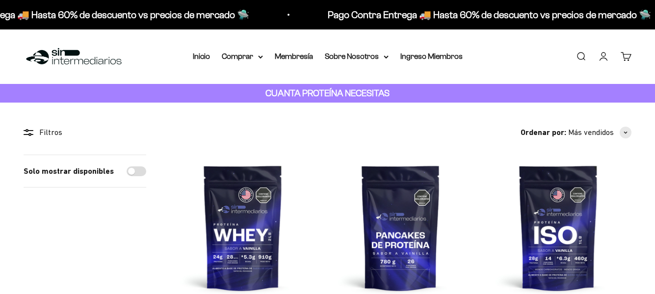 This screenshot has width=655, height=294. I want to click on button: Más vendidos, so click(599, 132).